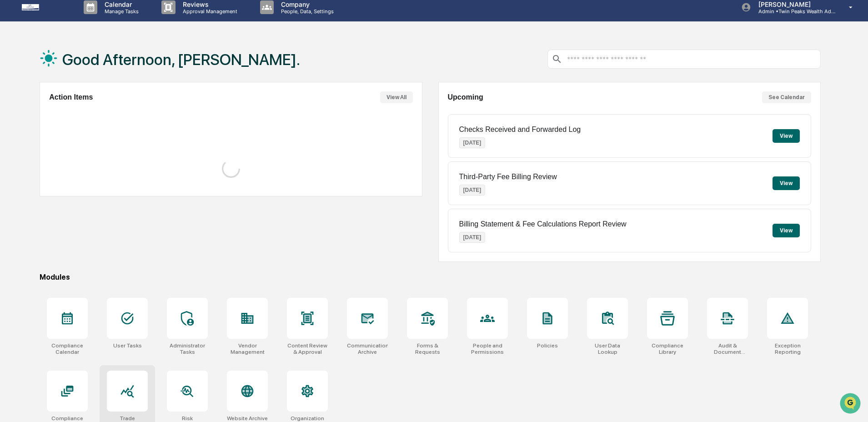 The width and height of the screenshot is (868, 422). What do you see at coordinates (466, 98) in the screenshot?
I see `h2: Upcoming` at bounding box center [466, 98].